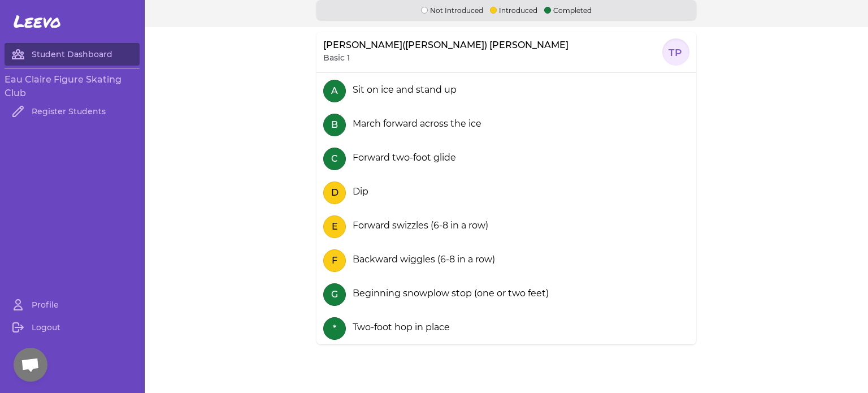 This screenshot has width=868, height=393. What do you see at coordinates (358, 192) in the screenshot?
I see `div: Dip` at bounding box center [358, 192].